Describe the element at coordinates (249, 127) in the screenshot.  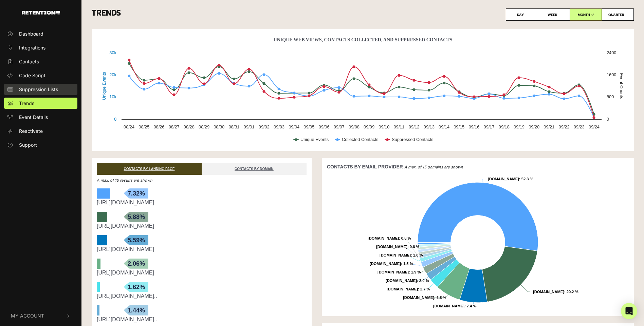
I see `text: 09/01` at that location.